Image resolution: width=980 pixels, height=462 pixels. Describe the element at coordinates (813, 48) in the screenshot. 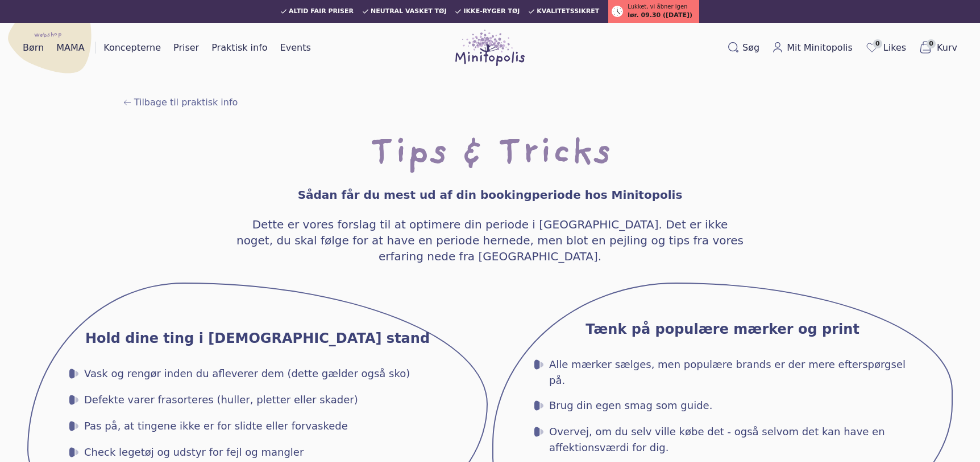

I see `a: Mit Minitopolis` at that location.